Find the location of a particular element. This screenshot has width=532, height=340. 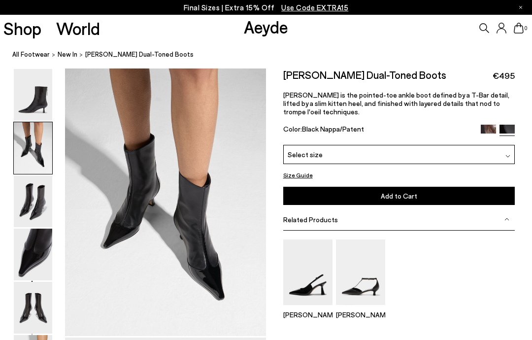

button: Add to Cart is located at coordinates (399, 195).